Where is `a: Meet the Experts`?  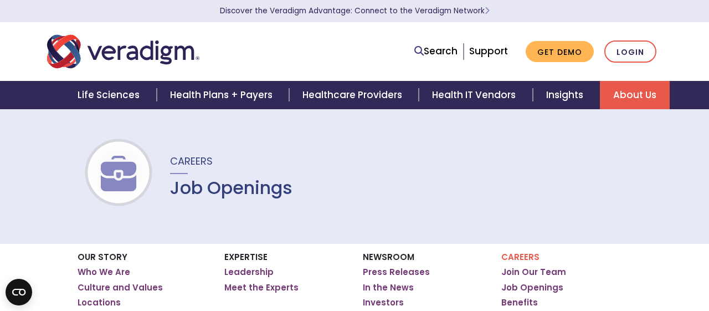
a: Meet the Experts is located at coordinates (261, 287).